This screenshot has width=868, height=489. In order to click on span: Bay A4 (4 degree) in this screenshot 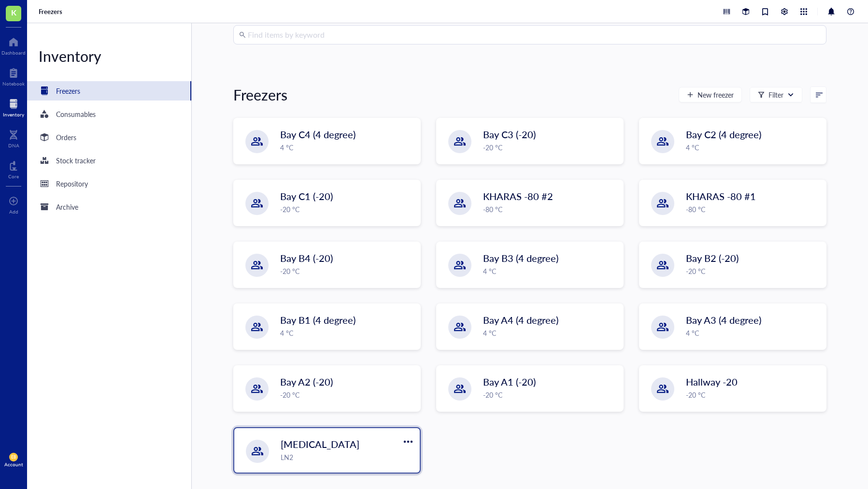, I will do `click(521, 320)`.